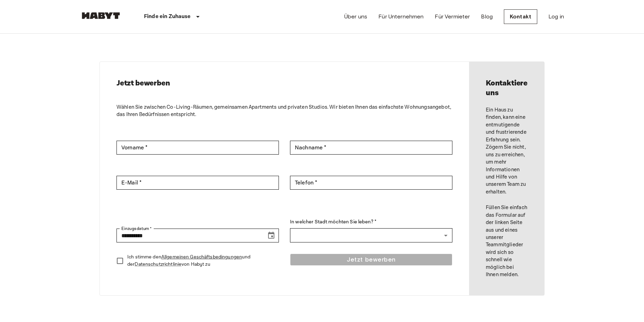 This screenshot has height=322, width=644. What do you see at coordinates (284, 111) in the screenshot?
I see `p: Wählen Sie zwischen Co-Living-Räumen, gemeinsamen Apartments und privaten Studios. Wir bieten Ihn...` at bounding box center [284, 111].